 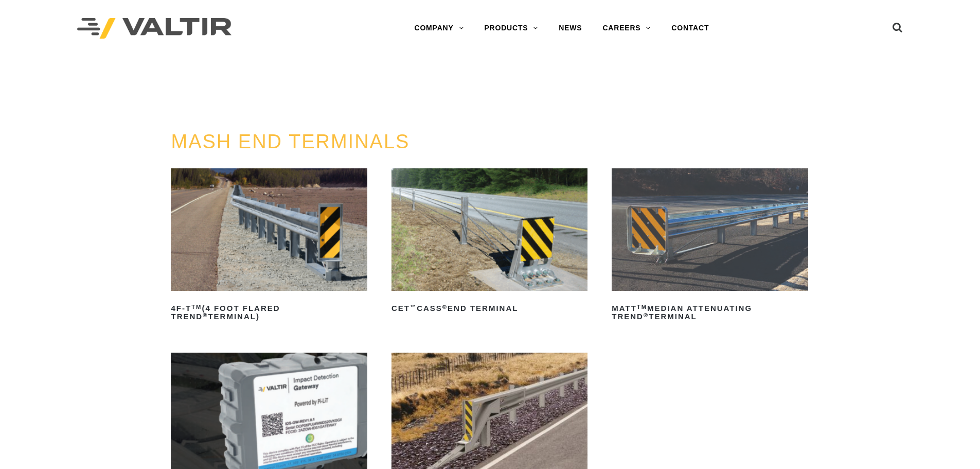 What do you see at coordinates (268, 246) in the screenshot?
I see `a: 4F-TTM(4 Foot Flared TREND®Terminal)` at bounding box center [268, 246].